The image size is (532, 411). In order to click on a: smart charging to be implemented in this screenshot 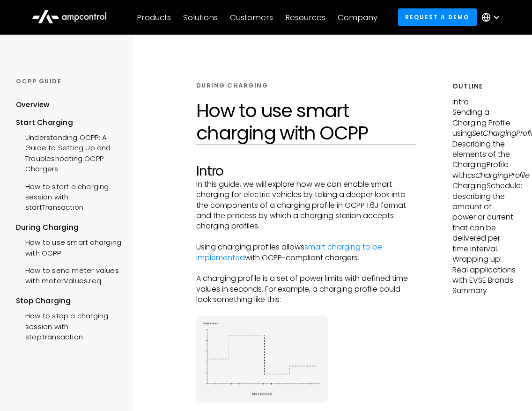, I will do `click(289, 252)`.